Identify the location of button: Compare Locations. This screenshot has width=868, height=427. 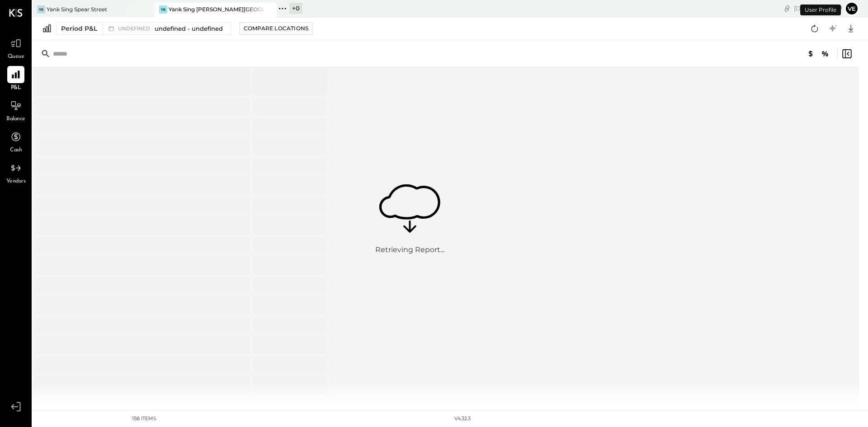
(276, 29).